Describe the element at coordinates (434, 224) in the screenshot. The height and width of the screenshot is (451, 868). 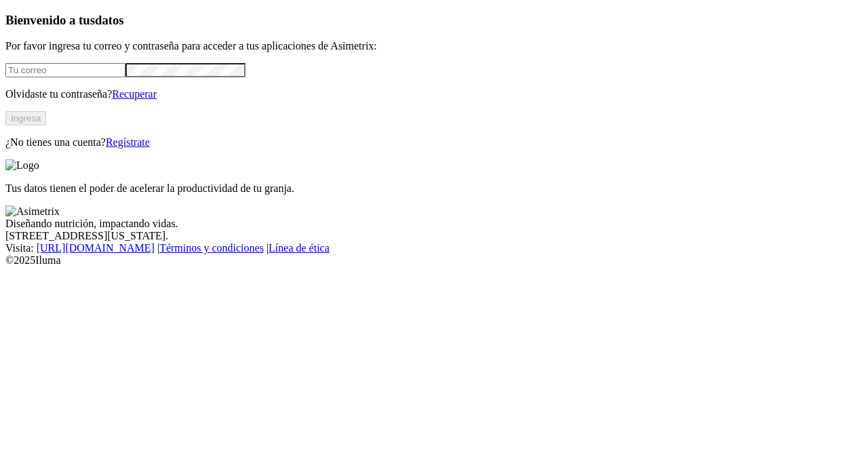
I see `div: Diseñando nutrición, impactando vidas.` at that location.